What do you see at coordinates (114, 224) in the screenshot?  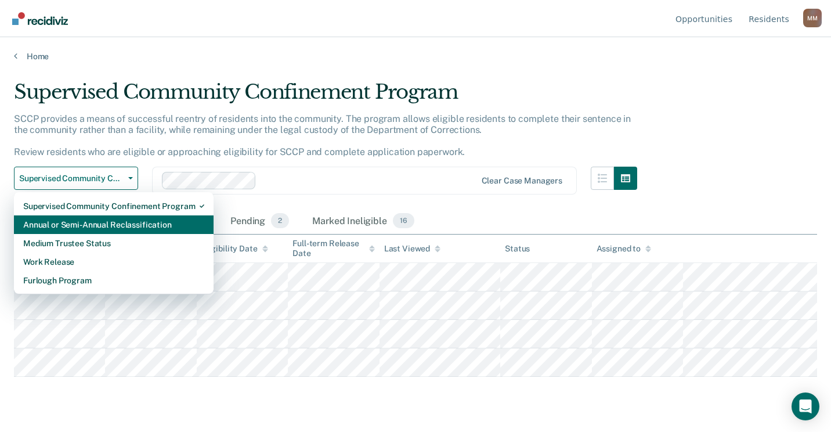 I see `div: Annual or Semi-Annual Reclassification` at bounding box center [114, 224].